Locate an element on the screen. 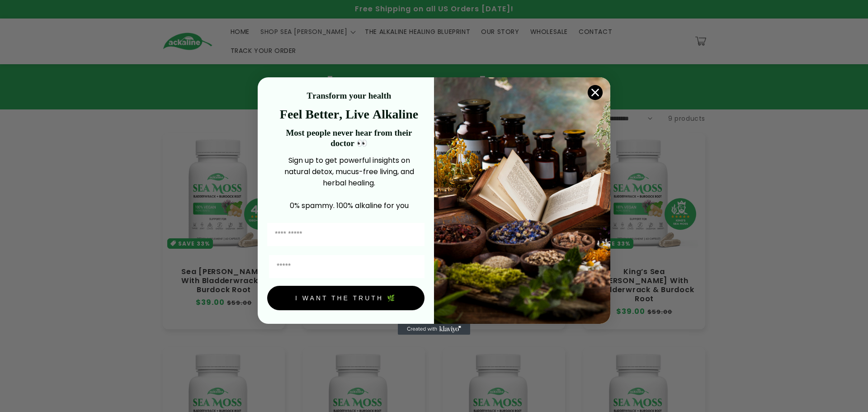 This screenshot has height=412, width=868. button: Close dialog is located at coordinates (595, 92).